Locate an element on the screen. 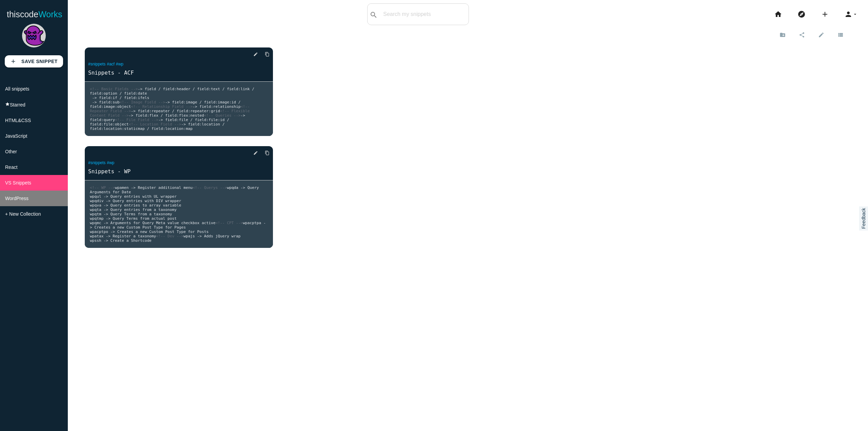 Image resolution: width=868 pixels, height=431 pixels. span: -> field:relationship is located at coordinates (216, 106).